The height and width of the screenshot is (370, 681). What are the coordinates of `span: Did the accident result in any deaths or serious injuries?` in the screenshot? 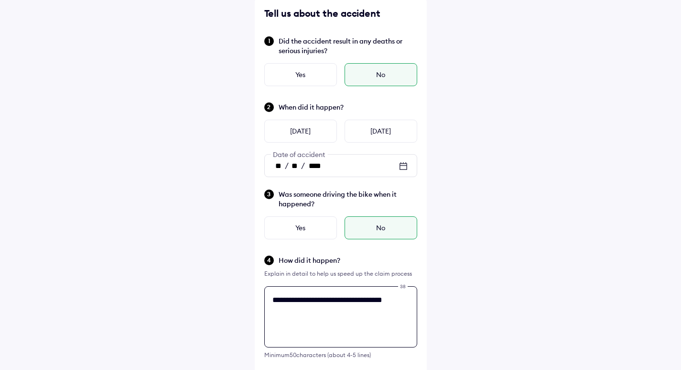 It's located at (348, 46).